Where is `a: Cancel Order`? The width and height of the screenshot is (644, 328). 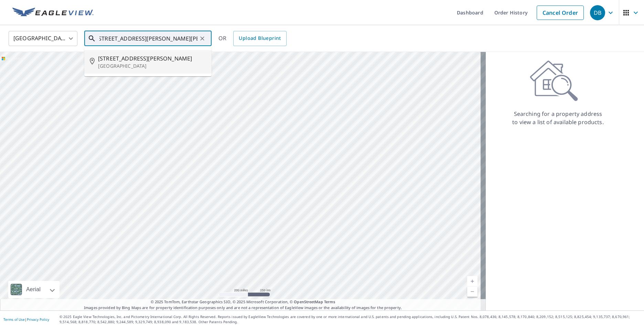 a: Cancel Order is located at coordinates (560, 13).